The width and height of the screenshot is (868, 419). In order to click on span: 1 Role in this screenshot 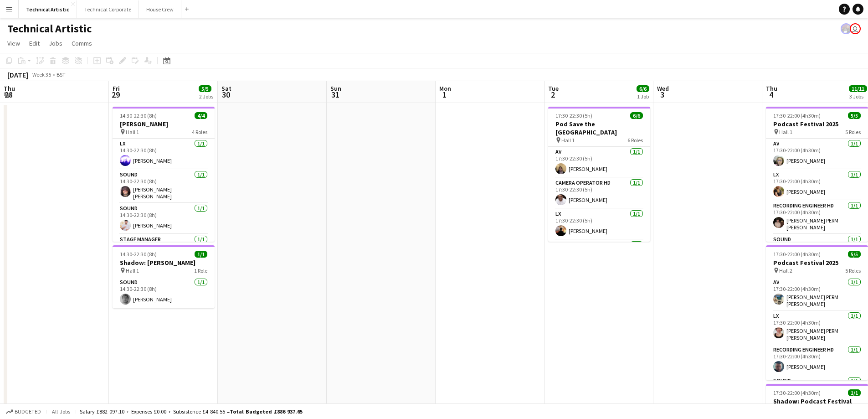, I will do `click(201, 270)`.